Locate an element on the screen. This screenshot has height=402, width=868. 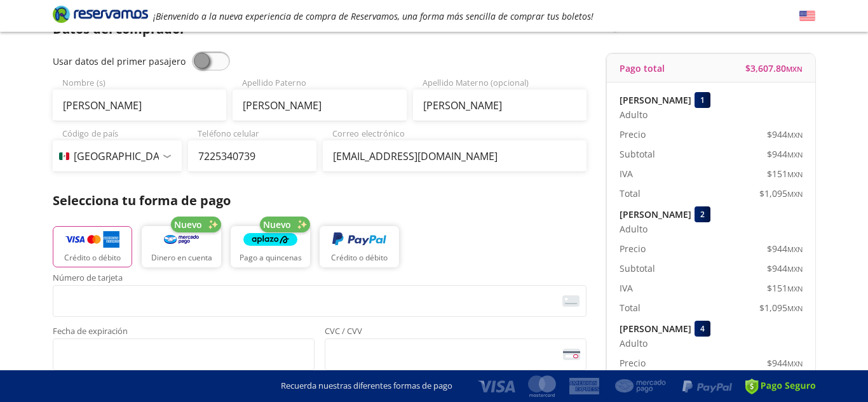
div: 1 is located at coordinates (702, 100).